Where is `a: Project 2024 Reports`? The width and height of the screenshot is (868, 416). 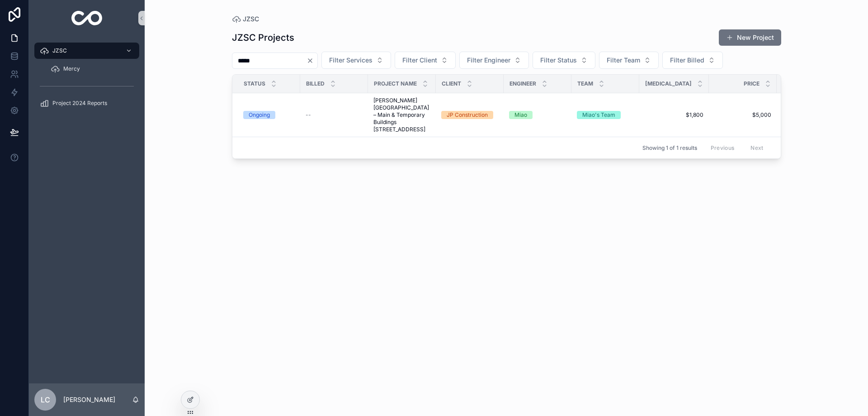 a: Project 2024 Reports is located at coordinates (87, 103).